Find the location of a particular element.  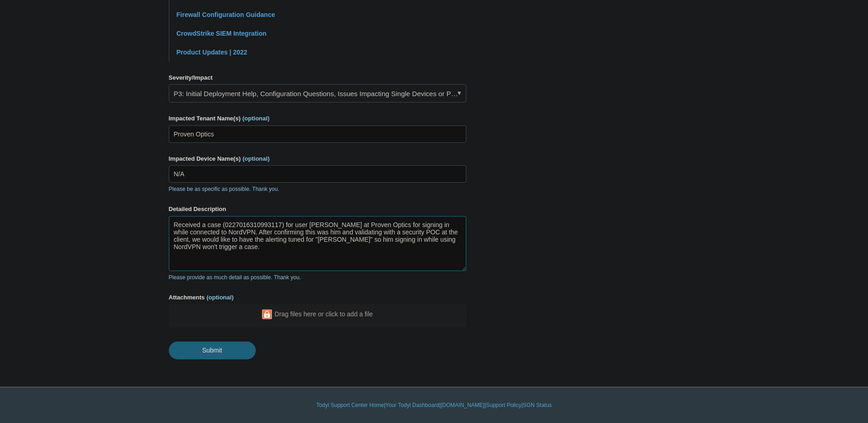

a: Your Todyl Dashboard is located at coordinates (412, 405).